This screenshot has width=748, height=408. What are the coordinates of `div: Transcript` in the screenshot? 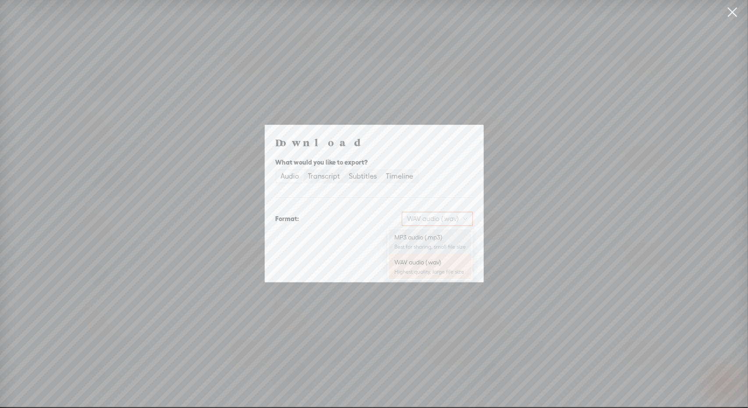 It's located at (324, 177).